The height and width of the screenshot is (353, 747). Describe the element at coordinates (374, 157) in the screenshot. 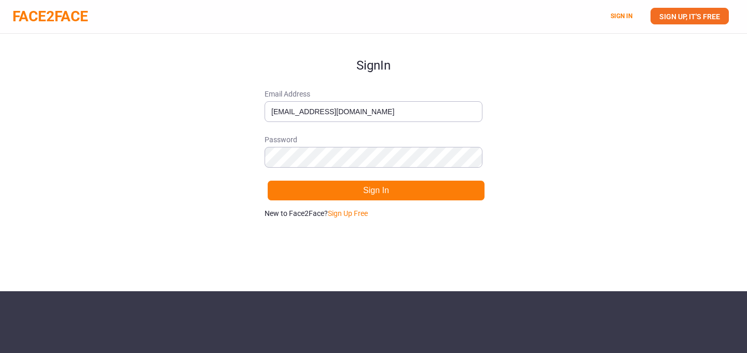

I see `input: Password` at that location.